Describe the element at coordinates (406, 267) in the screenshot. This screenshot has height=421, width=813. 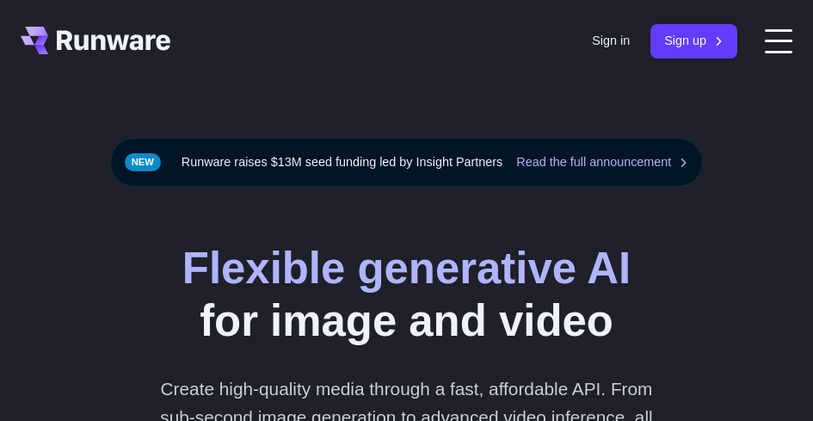
I see `strong: Flexible generative AI` at that location.